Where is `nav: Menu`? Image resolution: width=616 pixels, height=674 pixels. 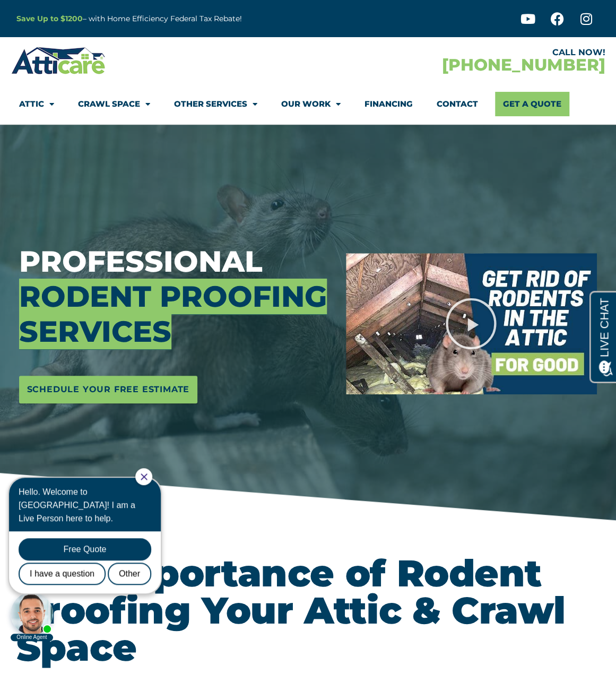 nav: Menu is located at coordinates (308, 104).